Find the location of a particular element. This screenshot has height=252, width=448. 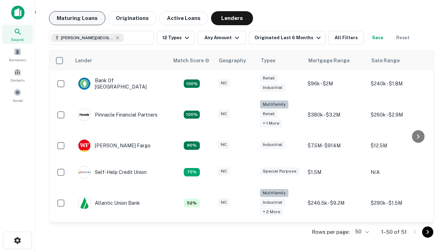

div: + 1 more is located at coordinates (271, 123).